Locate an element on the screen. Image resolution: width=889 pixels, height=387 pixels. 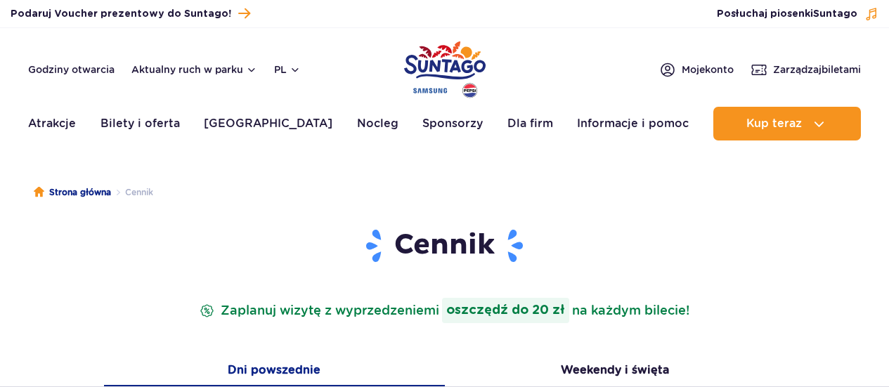
span: Moje konto is located at coordinates (708, 70).